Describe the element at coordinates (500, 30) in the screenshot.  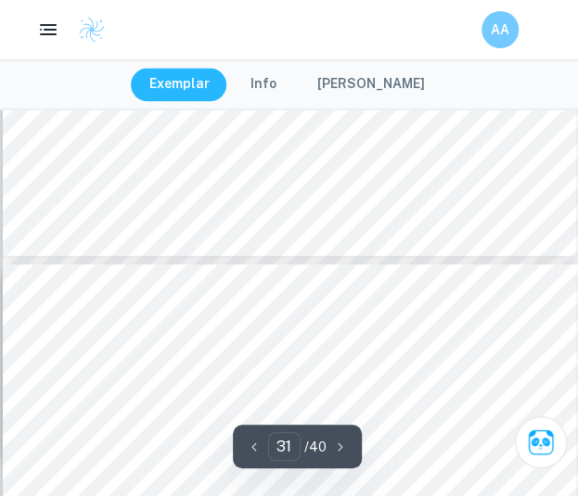
I see `h6: AA` at that location.